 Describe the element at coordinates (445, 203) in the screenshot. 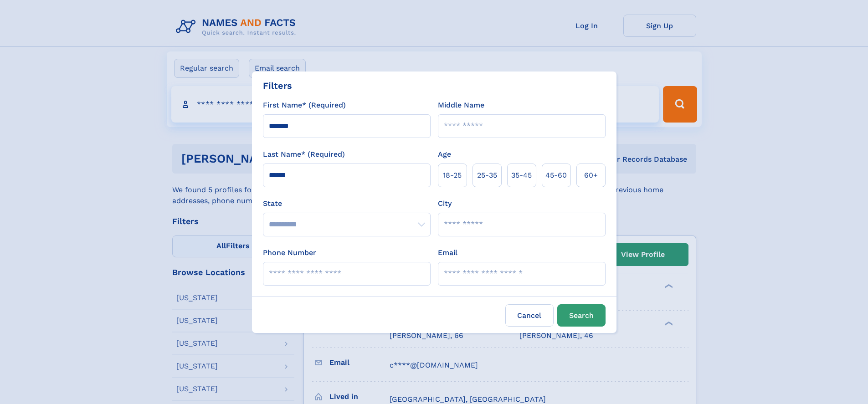

I see `label: City` at that location.